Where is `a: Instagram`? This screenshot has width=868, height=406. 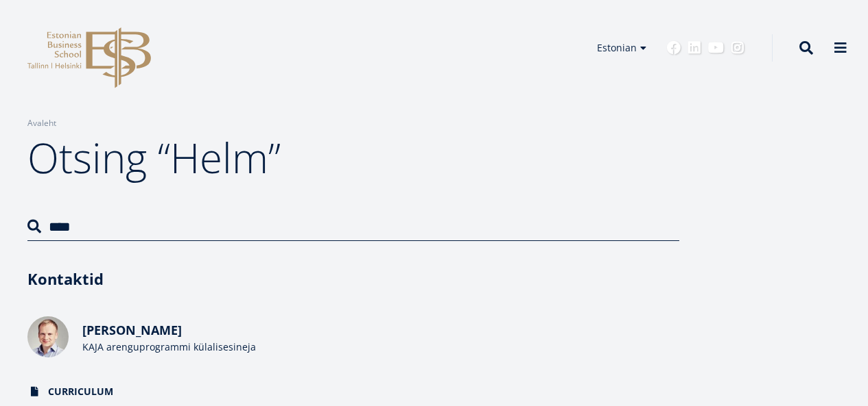 a: Instagram is located at coordinates (738, 48).